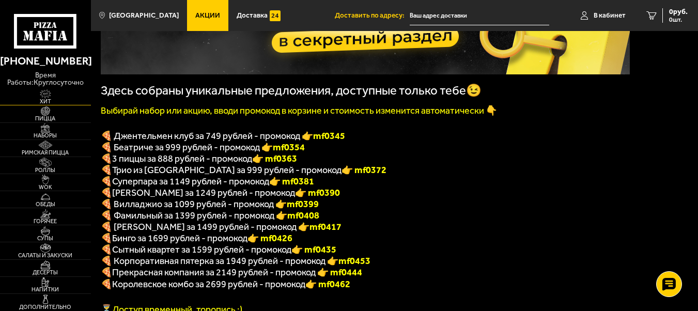  Describe the element at coordinates (303, 215) in the screenshot. I see `b: mf0408` at that location.